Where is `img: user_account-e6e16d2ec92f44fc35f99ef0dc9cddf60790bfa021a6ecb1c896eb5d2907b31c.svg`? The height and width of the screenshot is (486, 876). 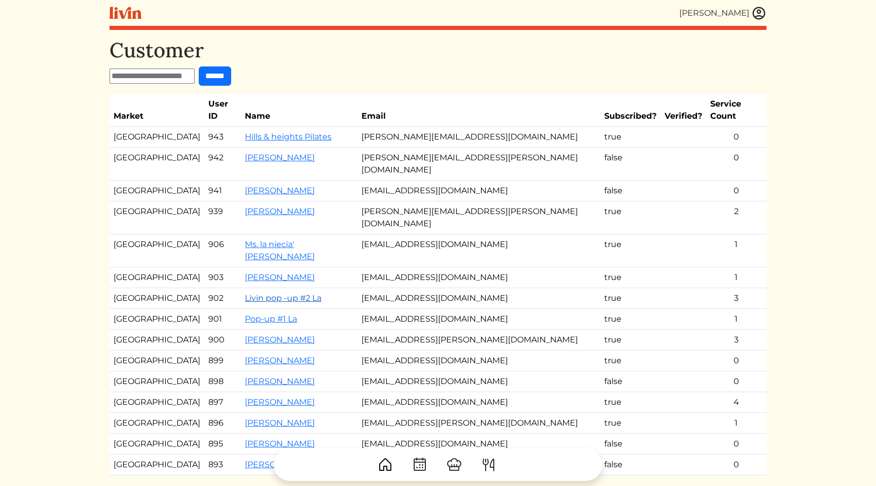
img: user_account-e6e16d2ec92f44fc35f99ef0dc9cddf60790bfa021a6ecb1c896eb5d2907b31c.svg is located at coordinates (759, 13).